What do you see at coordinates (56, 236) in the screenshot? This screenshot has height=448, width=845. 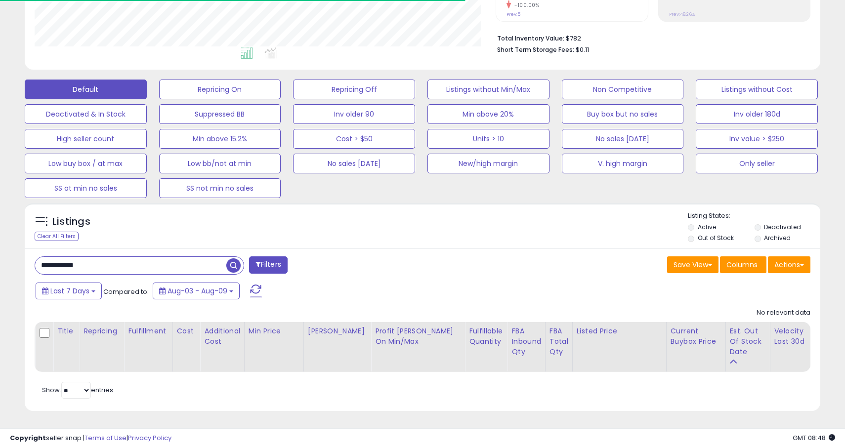 I see `div: Clear All Filters` at bounding box center [56, 236].